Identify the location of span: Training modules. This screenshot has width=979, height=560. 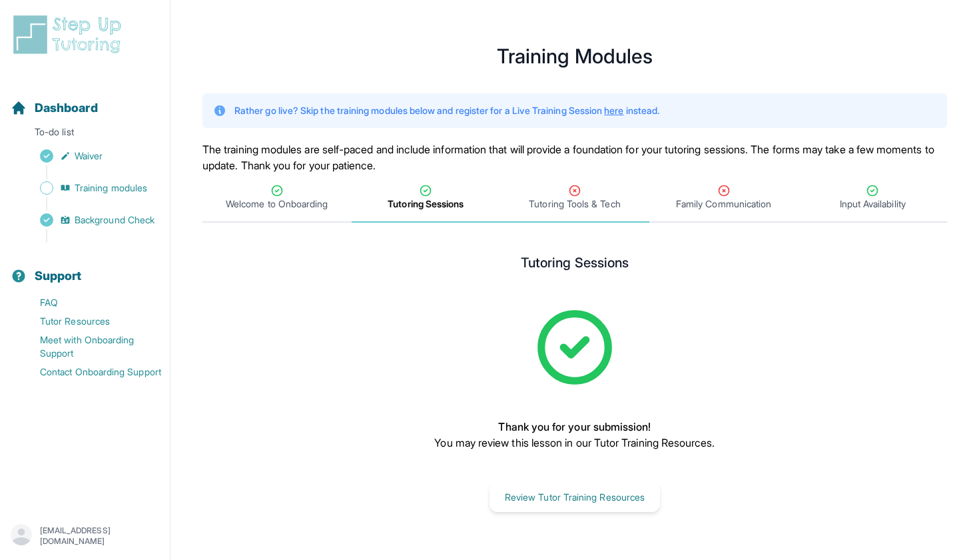
(111, 188).